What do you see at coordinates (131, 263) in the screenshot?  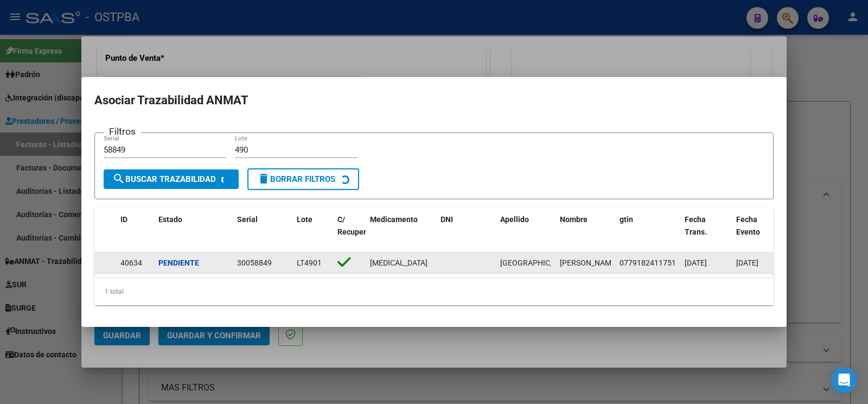 I see `span: 40634` at bounding box center [131, 263].